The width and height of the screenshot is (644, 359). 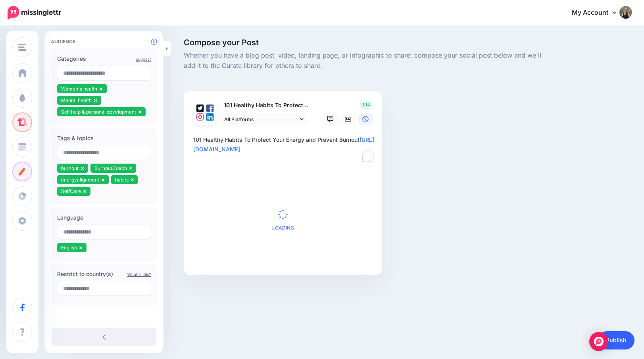 What do you see at coordinates (104, 59) in the screenshot?
I see `label: Categories` at bounding box center [104, 59].